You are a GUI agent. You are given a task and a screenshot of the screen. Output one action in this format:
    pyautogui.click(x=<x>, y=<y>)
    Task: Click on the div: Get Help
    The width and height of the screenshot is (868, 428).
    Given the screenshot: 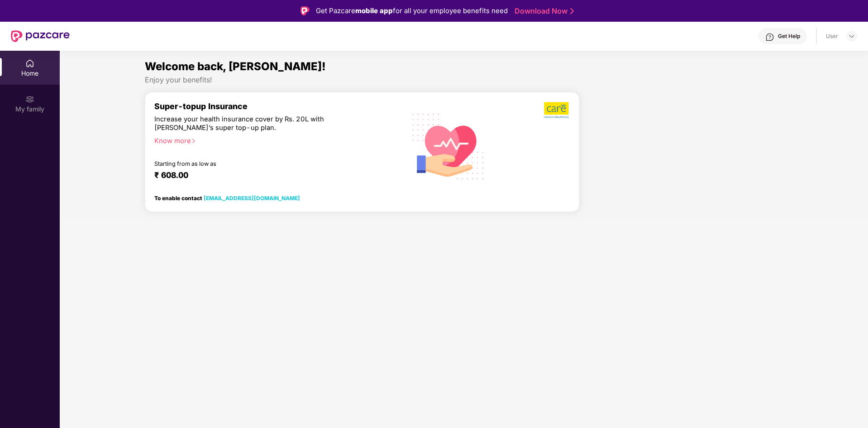 What is the action you would take?
    pyautogui.click(x=789, y=36)
    